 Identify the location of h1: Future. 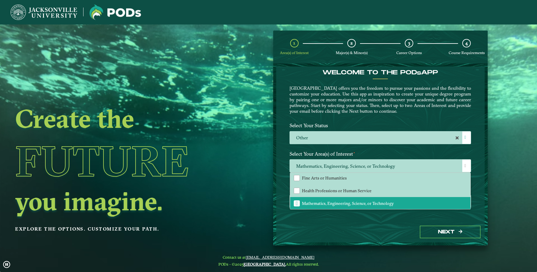
(121, 161).